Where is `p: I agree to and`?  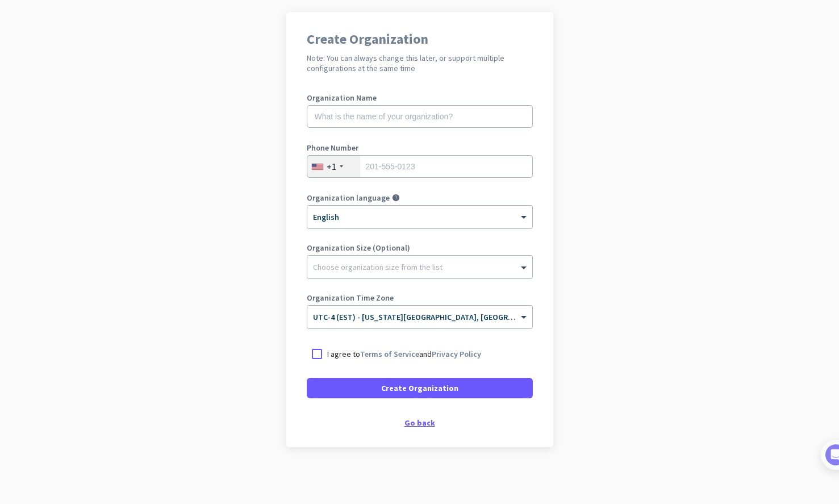
p: I agree to and is located at coordinates (404, 353).